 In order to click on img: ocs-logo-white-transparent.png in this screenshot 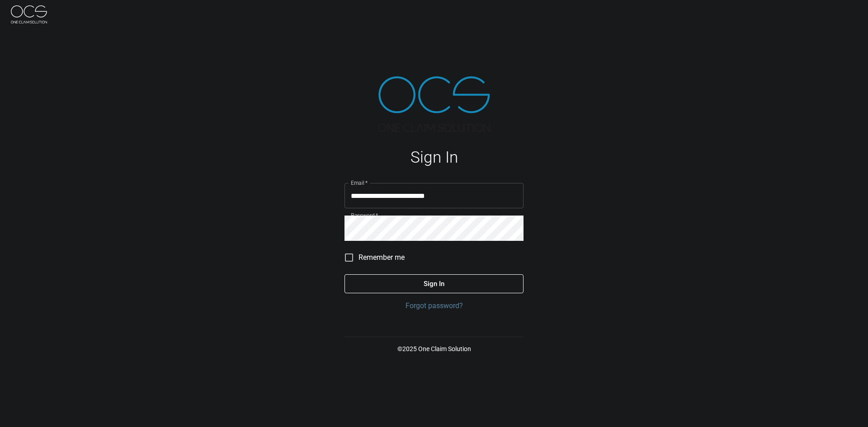, I will do `click(29, 14)`.